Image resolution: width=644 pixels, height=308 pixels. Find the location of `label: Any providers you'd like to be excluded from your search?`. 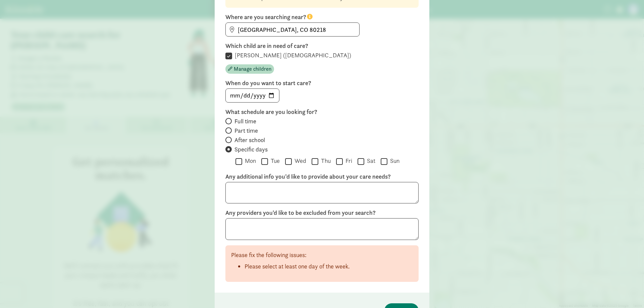

label: Any providers you'd like to be excluded from your search? is located at coordinates (322, 213).